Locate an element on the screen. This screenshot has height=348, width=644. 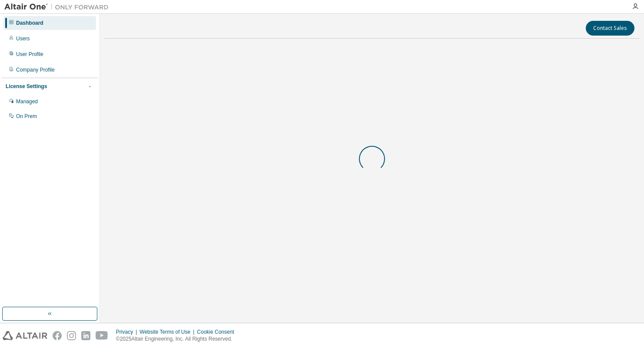
p: © 2025 Altair Engineering, Inc. All Rights Reserved. is located at coordinates (178, 339).